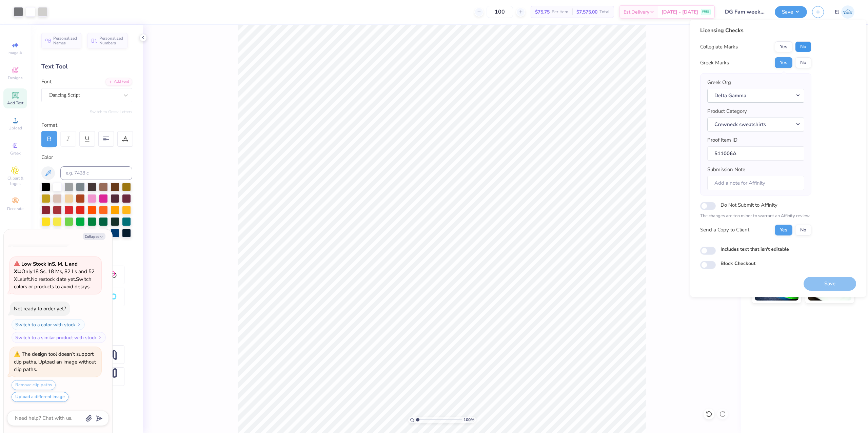 The width and height of the screenshot is (868, 433). I want to click on span: EJ, so click(837, 12).